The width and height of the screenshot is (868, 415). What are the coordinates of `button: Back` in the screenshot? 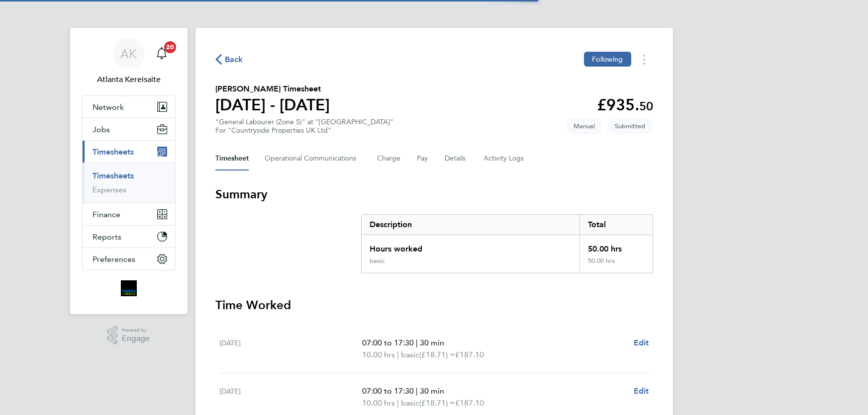 It's located at (229, 59).